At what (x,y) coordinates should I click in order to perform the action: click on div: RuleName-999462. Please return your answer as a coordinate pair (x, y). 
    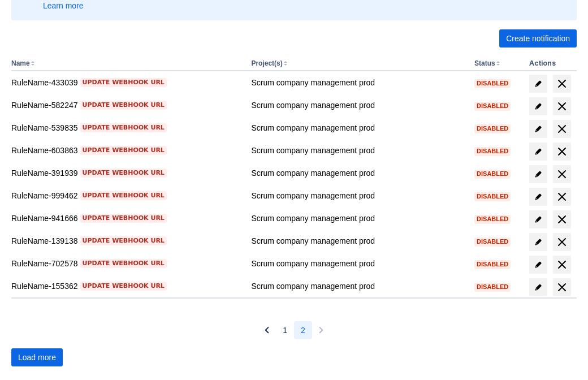
    Looking at the image, I should click on (127, 195).